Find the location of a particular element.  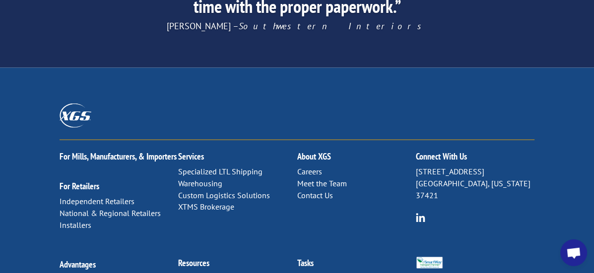

a: For Retailers is located at coordinates (79, 186).